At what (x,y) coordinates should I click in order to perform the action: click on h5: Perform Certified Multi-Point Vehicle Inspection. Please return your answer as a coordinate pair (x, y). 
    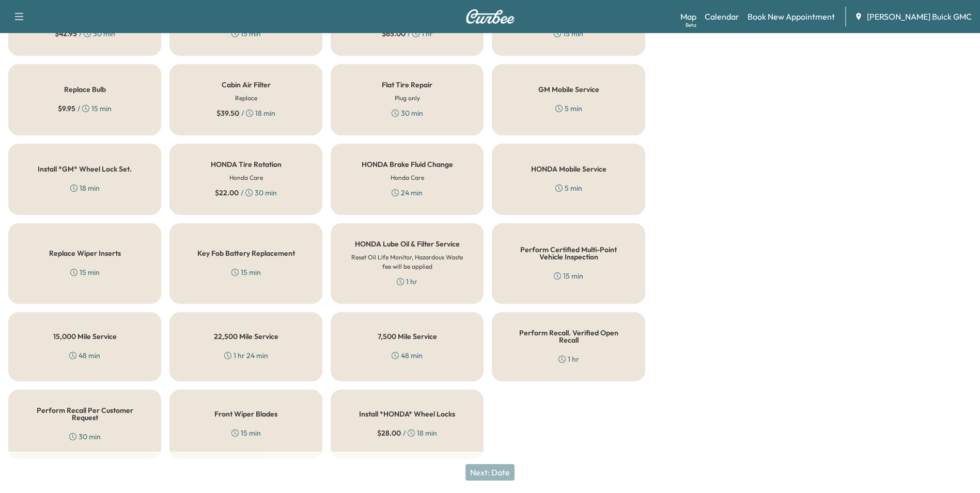
    Looking at the image, I should click on (568, 253).